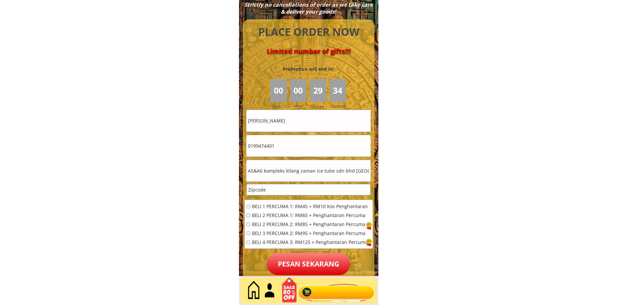 The width and height of the screenshot is (617, 305). What do you see at coordinates (308, 264) in the screenshot?
I see `p: Pesan sekarang` at bounding box center [308, 264].